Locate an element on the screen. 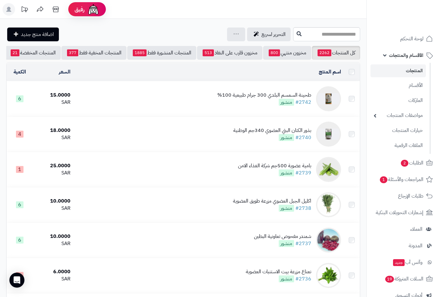  div: اكليل الجبل العضوي مزرعة طويق العضوية is located at coordinates (272, 201).